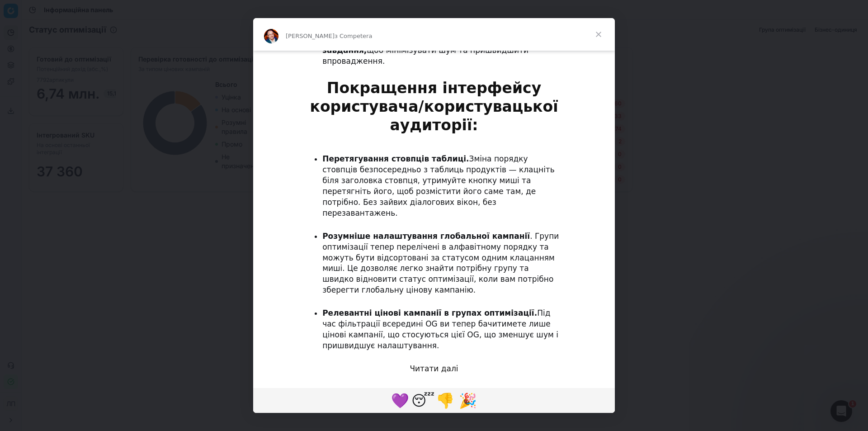 The width and height of the screenshot is (868, 431). I want to click on font: Розумніше налаштування глобальної кампанії, so click(425, 236).